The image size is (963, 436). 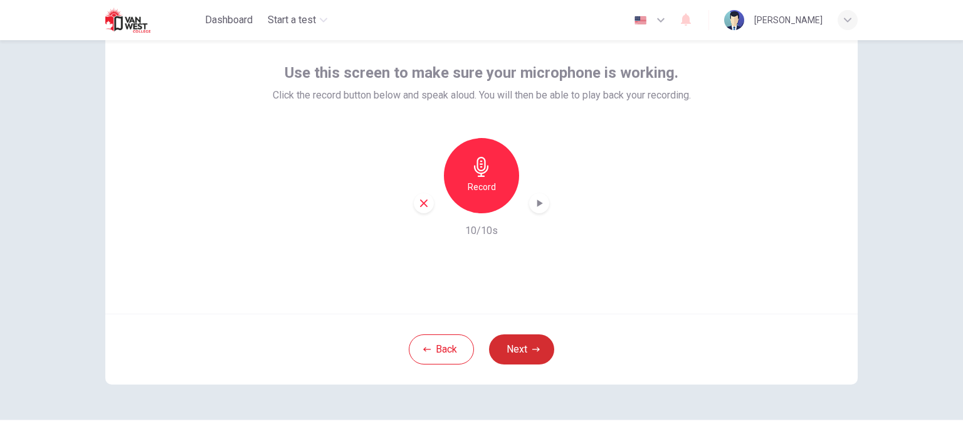 I want to click on button: Start a test, so click(x=297, y=20).